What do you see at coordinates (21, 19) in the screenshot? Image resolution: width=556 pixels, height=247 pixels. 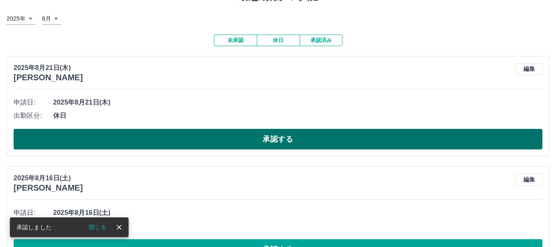 I see `div: 2025年` at bounding box center [21, 19].